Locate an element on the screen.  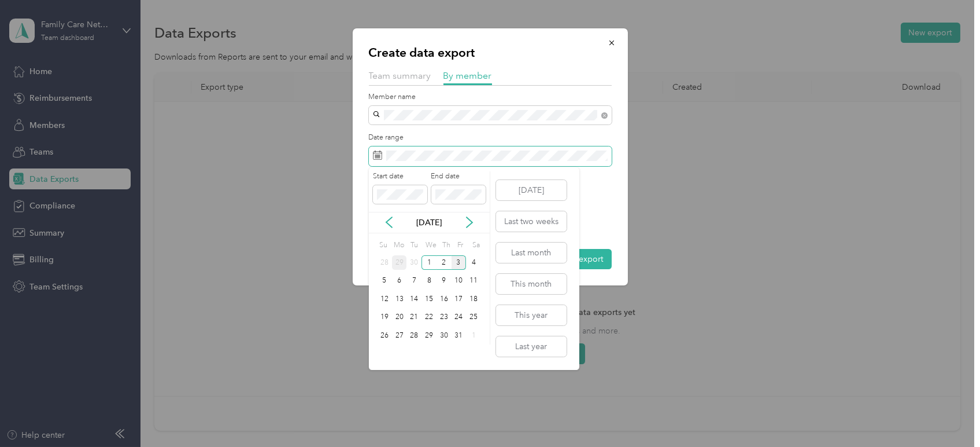
div: Mo is located at coordinates (399, 245).